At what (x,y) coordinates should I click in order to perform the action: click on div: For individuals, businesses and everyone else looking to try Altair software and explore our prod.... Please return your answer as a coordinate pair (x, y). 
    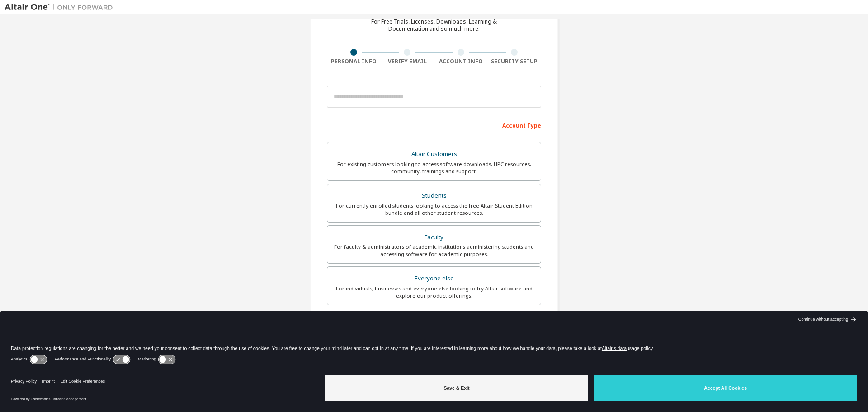
    Looking at the image, I should click on (434, 292).